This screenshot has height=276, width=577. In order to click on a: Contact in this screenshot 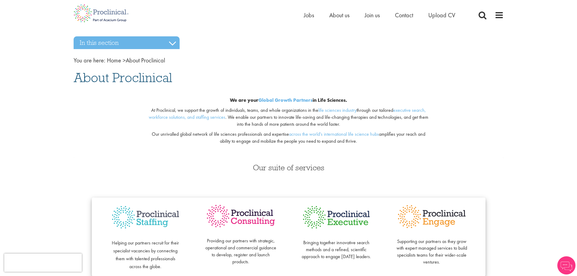, I will do `click(404, 15)`.